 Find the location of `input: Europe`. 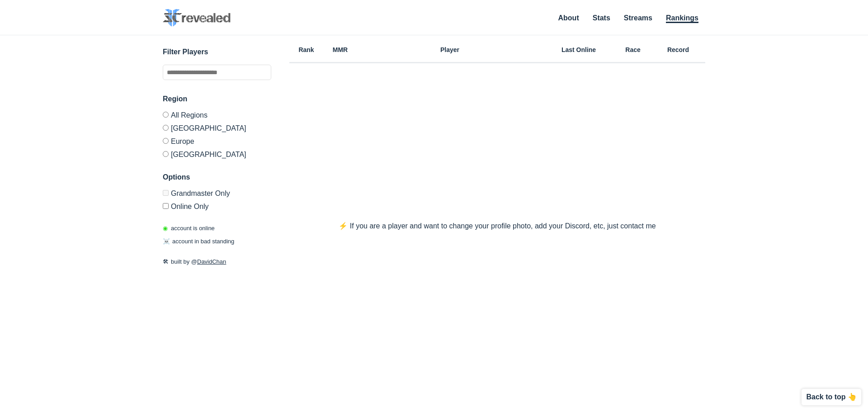

input: Europe is located at coordinates (165, 141).